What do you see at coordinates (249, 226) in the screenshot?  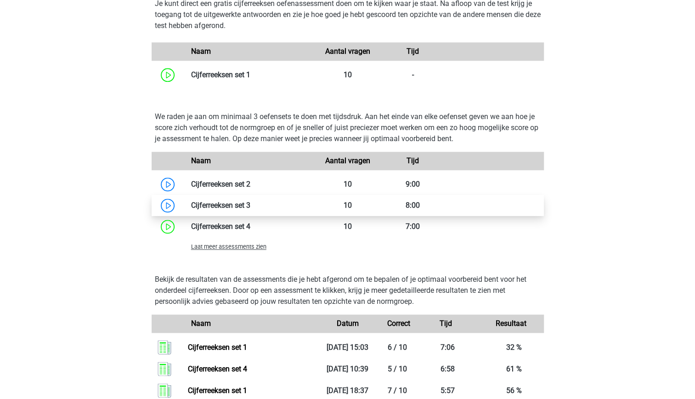 I see `div: Cijferreeksen set 4` at bounding box center [249, 226].